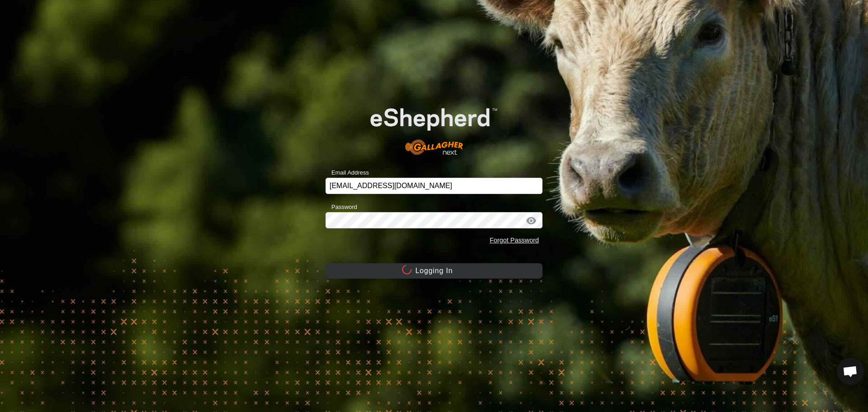 The image size is (868, 412). I want to click on img: E-shepherd Logo, so click(434, 127).